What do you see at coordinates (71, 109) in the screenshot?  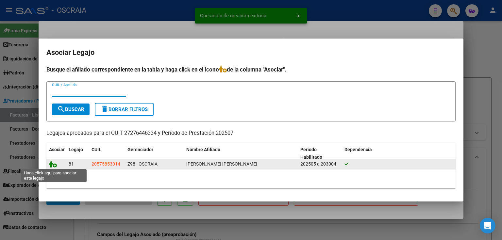 I see `button: Buscar` at bounding box center [71, 109].